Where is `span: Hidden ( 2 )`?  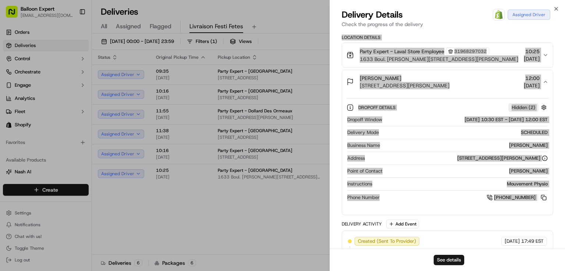 span: Hidden ( 2 ) is located at coordinates (523, 108).